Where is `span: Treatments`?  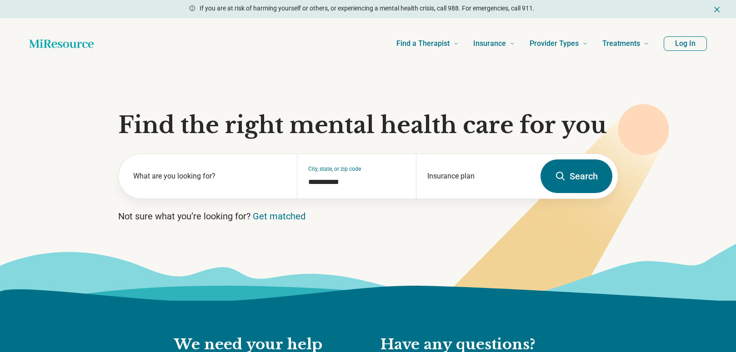
span: Treatments is located at coordinates (621, 44).